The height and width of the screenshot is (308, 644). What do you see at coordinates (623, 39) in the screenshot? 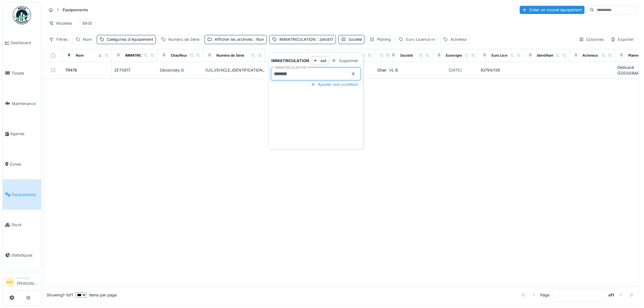
I see `div: Exporter` at bounding box center [623, 39].